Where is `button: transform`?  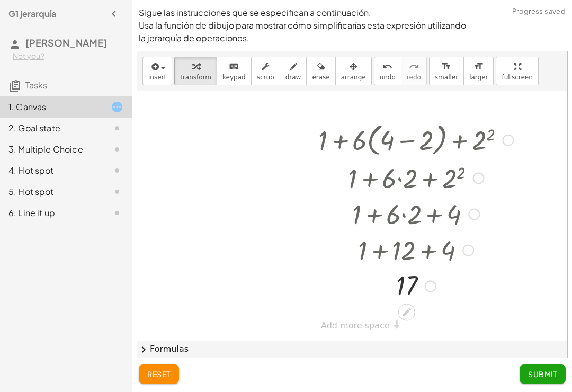
button: transform is located at coordinates (196, 71).